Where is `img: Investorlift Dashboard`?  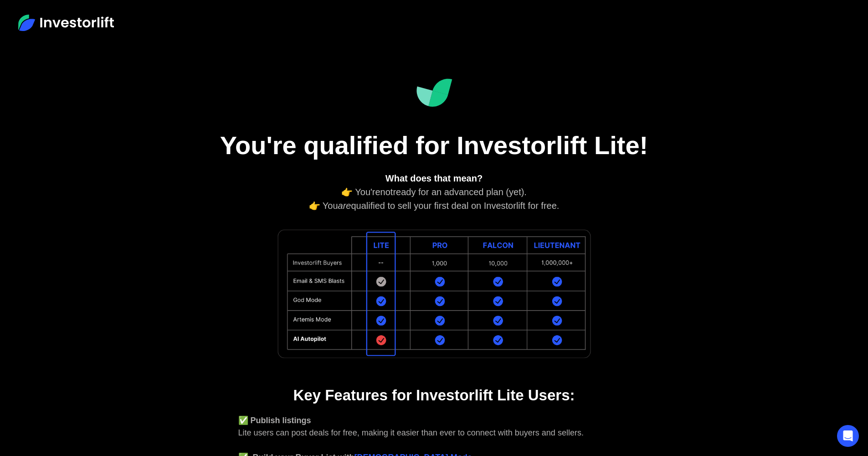
img: Investorlift Dashboard is located at coordinates (434, 92).